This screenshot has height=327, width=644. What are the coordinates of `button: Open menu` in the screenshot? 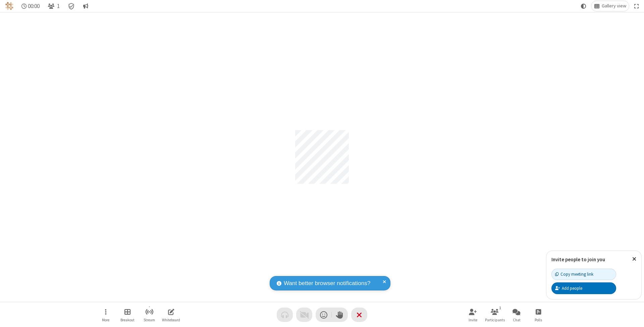 It's located at (106, 314).